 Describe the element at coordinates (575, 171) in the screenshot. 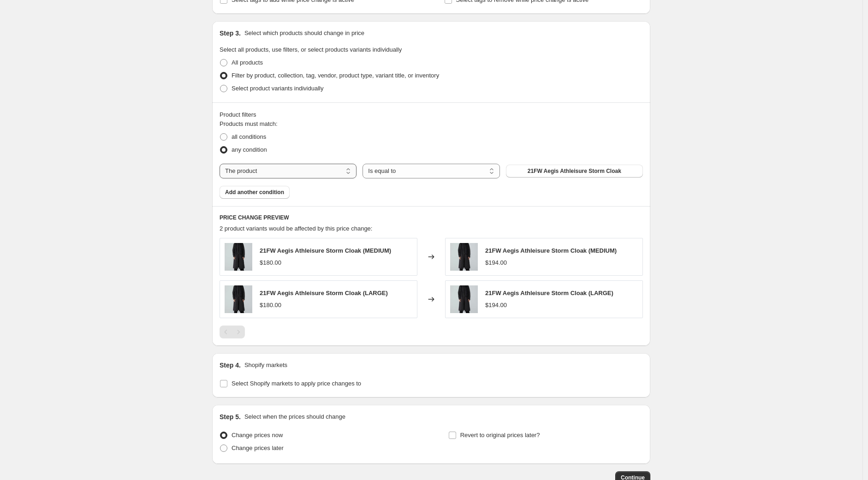

I see `button: 21FW Aegis Athleisure Storm Cloak` at that location.